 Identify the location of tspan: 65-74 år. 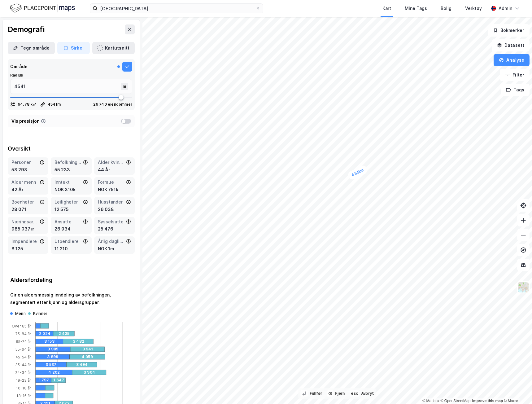
(24, 341).